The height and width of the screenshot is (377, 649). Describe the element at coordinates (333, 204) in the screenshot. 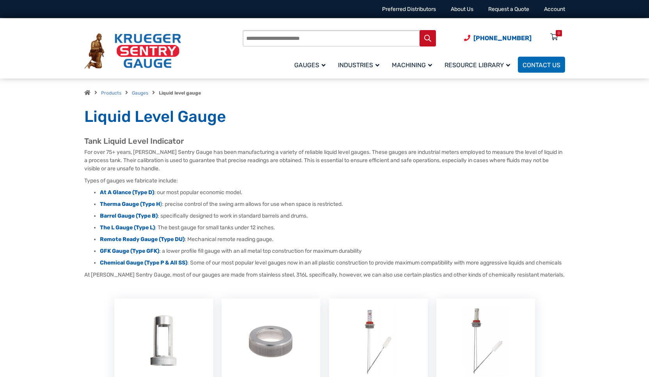

I see `li: : precise control of the swing arm allows for use when space is restricted.` at that location.